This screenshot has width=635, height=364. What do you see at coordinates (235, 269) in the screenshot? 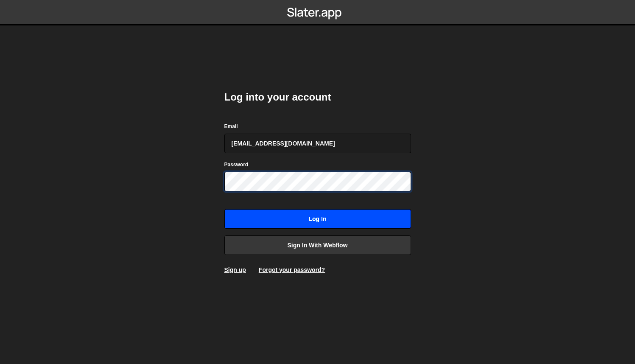
I see `a: Sign up` at bounding box center [235, 269].